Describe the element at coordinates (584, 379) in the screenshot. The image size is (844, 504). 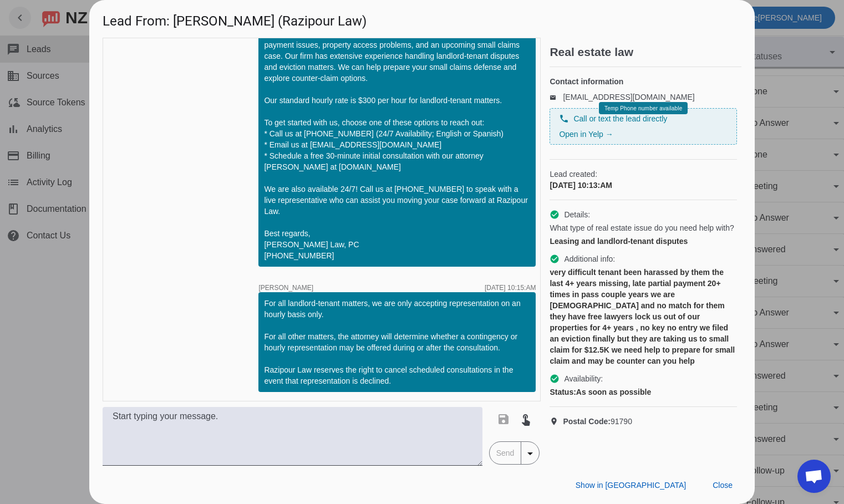
I see `span: Availability:` at that location.